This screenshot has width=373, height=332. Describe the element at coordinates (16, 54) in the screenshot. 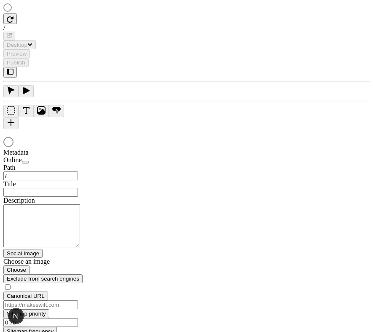

I see `span: Preview` at that location.